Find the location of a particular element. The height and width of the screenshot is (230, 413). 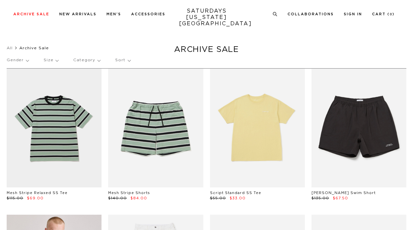

p: Category is located at coordinates (87, 60).